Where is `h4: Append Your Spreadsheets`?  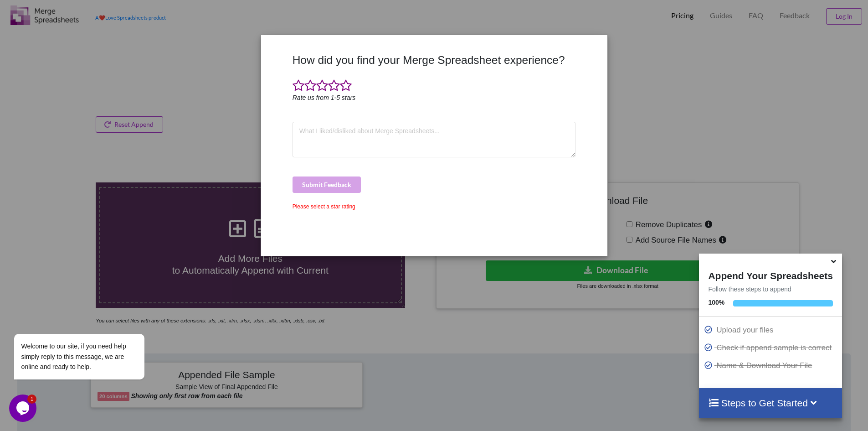
h4: Append Your Spreadsheets is located at coordinates (770, 275).